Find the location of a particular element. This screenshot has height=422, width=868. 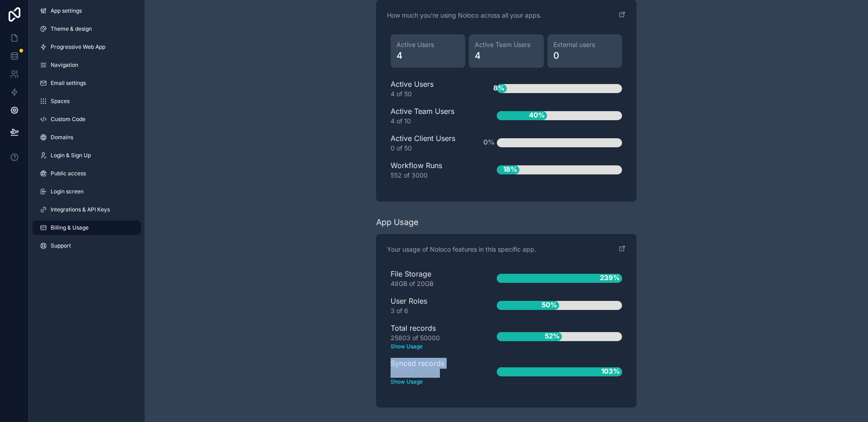

a: Spaces is located at coordinates (87, 101).